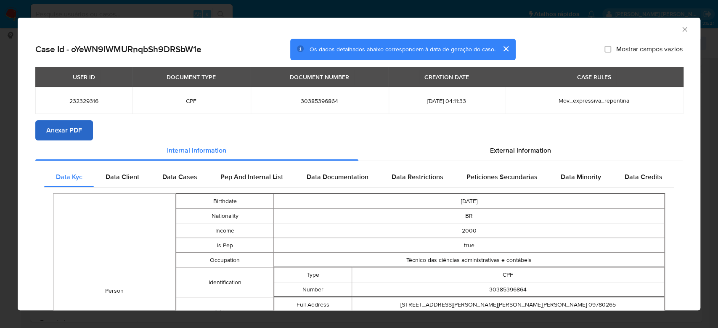 The height and width of the screenshot is (328, 718). Describe the element at coordinates (581, 177) in the screenshot. I see `span: Data Minority` at that location.